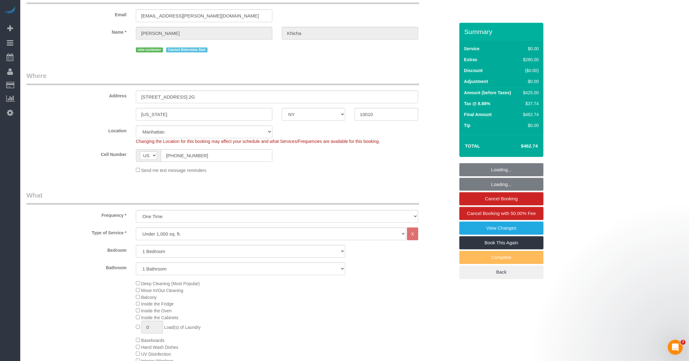 The width and height of the screenshot is (689, 361). I want to click on strong: Total, so click(473, 146).